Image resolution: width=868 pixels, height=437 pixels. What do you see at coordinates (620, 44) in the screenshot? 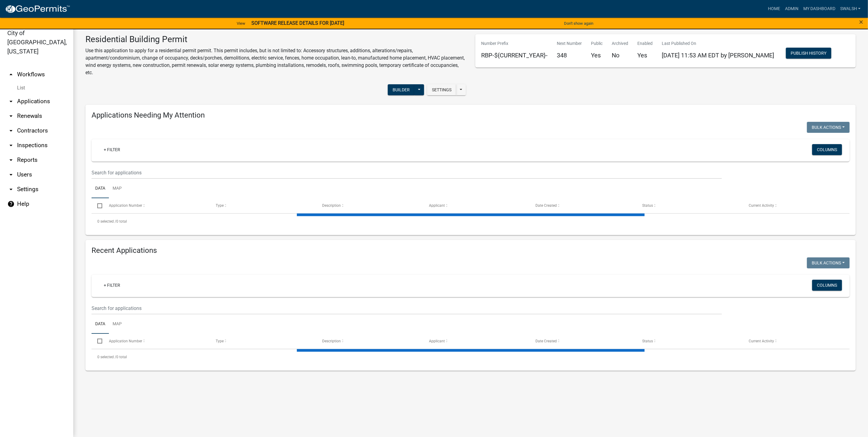
I see `p: Archived` at bounding box center [620, 44].